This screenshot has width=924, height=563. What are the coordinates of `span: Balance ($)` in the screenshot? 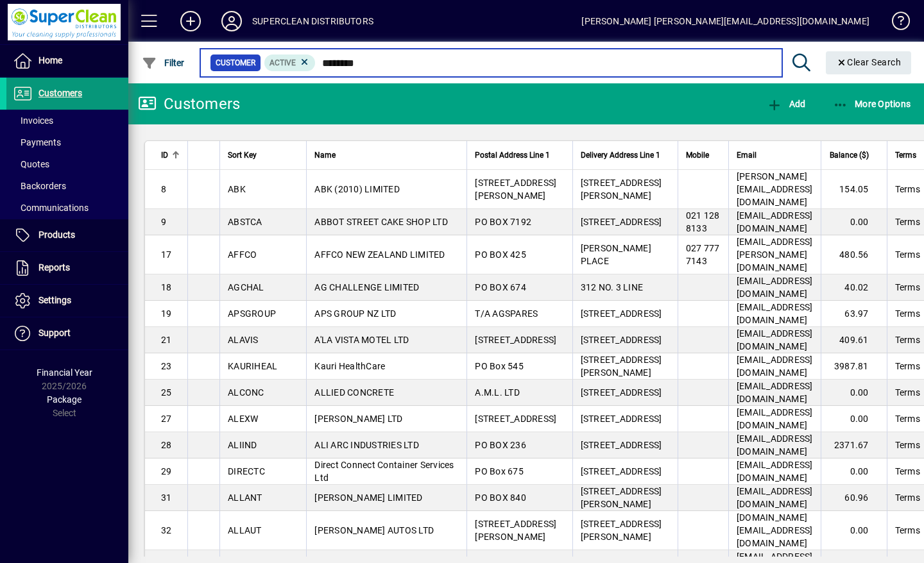 It's located at (849, 155).